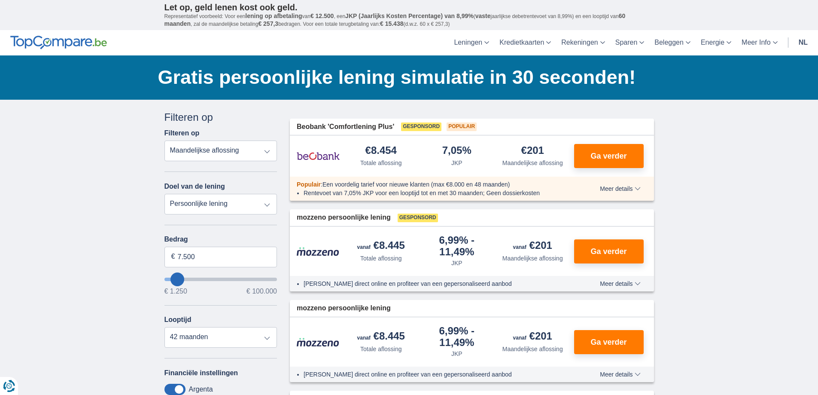 The image size is (818, 395). What do you see at coordinates (381, 151) in the screenshot?
I see `div: €8.454` at bounding box center [381, 151].